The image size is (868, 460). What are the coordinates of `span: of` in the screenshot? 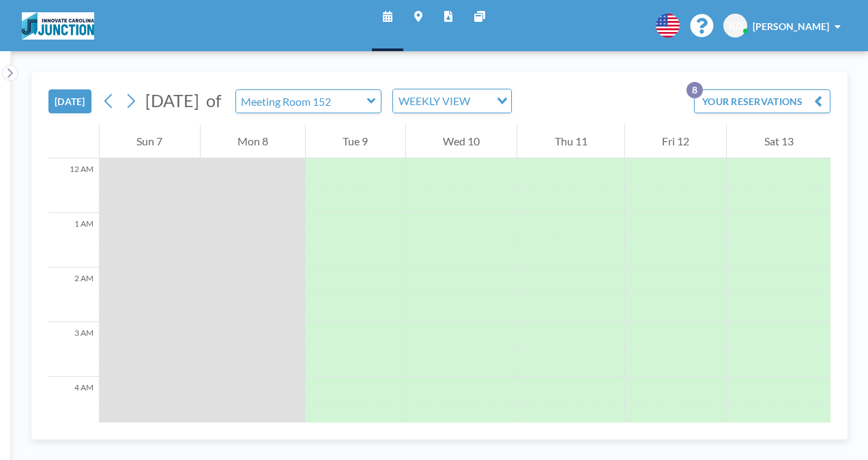 It's located at (214, 101).